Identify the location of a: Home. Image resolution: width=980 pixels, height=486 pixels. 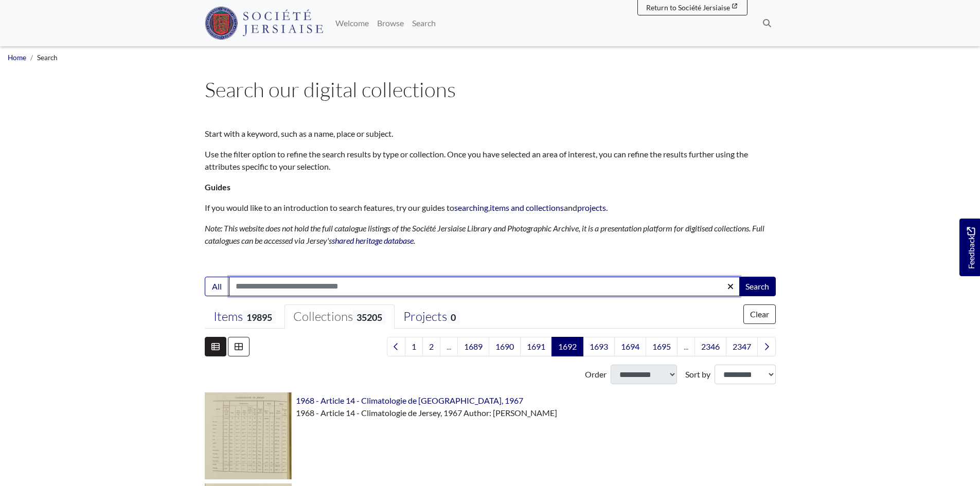
(17, 58).